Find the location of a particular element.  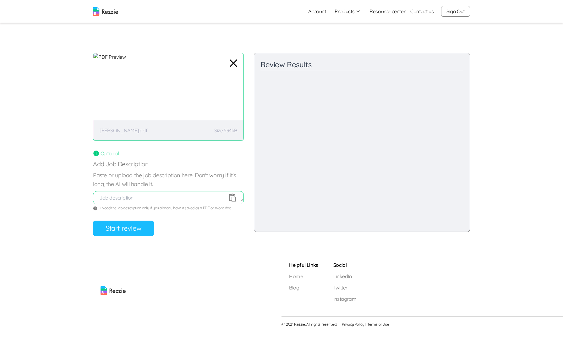

a: Blog is located at coordinates (304, 288).